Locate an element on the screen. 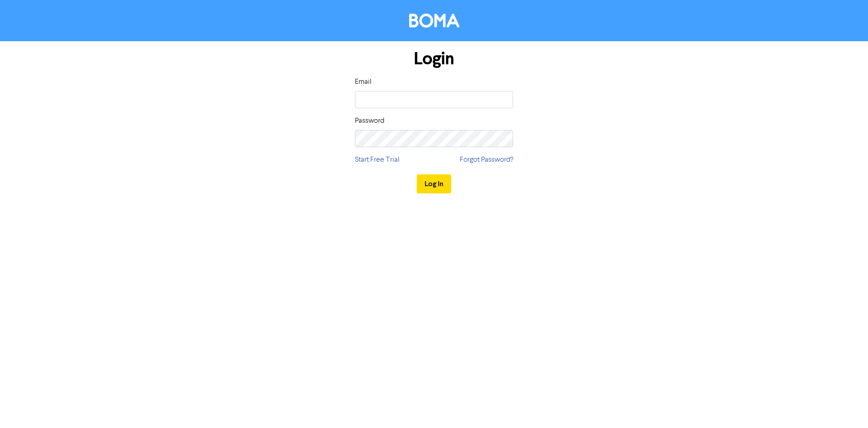  label: Password is located at coordinates (370, 121).